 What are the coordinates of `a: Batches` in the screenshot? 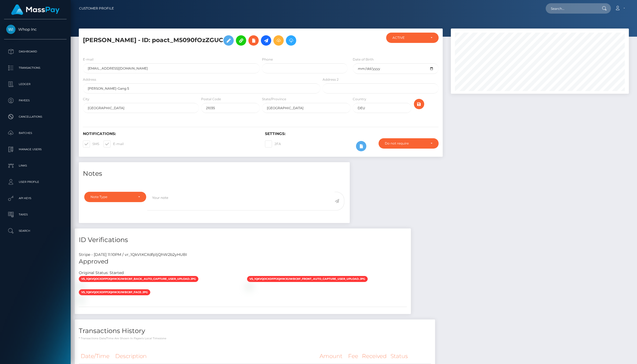 It's located at (36, 133).